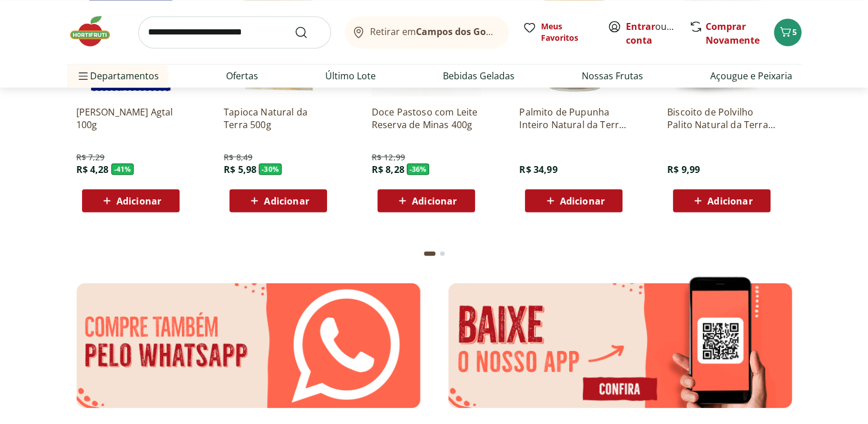 This screenshot has width=868, height=424. Describe the element at coordinates (574, 118) in the screenshot. I see `p: Palmito de Pupunha Inteiro Natural da Terra 270g` at that location.